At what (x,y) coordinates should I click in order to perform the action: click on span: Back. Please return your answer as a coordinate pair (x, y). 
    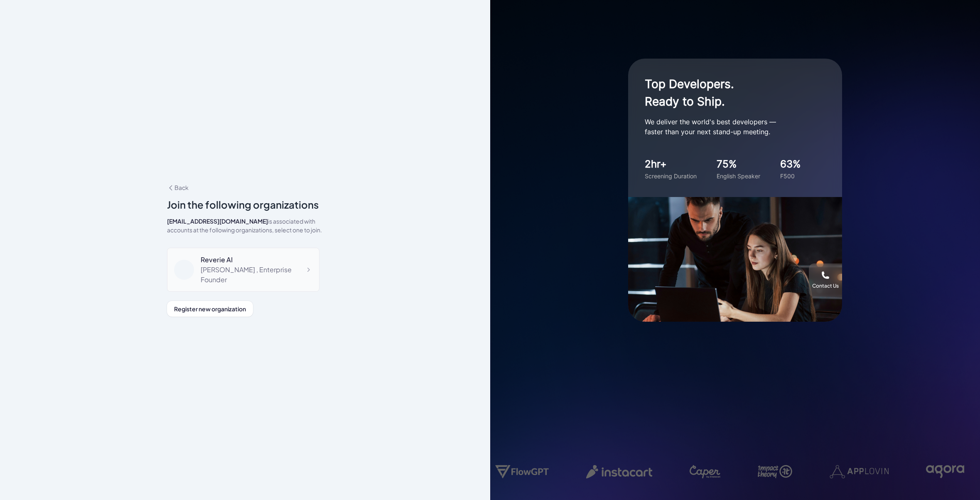
    Looking at the image, I should click on (178, 187).